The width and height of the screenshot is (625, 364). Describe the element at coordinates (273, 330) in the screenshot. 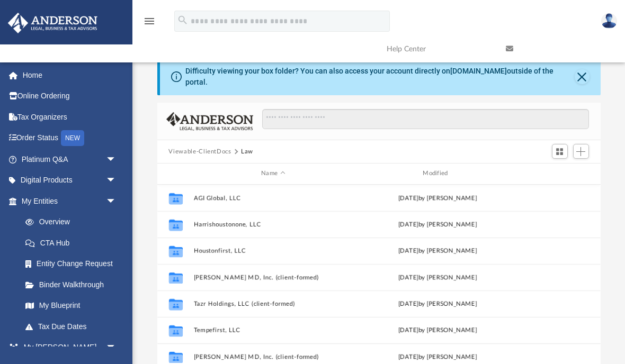

I see `button: Tempefirst, LLC` at that location.